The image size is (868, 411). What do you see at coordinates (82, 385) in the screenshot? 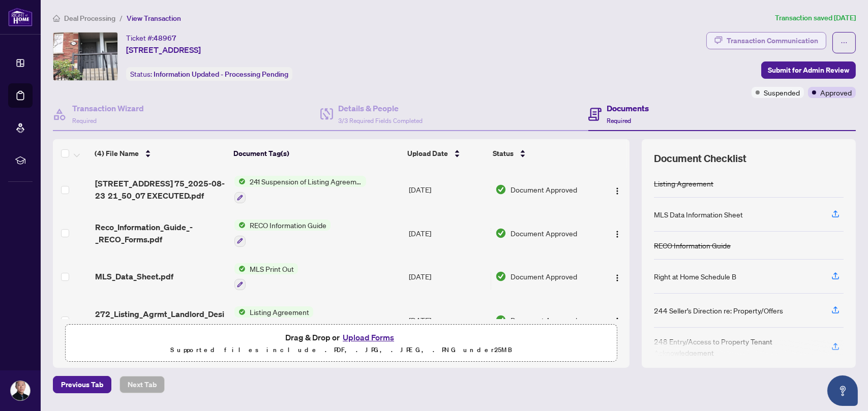
I see `span: Previous Tab` at bounding box center [82, 385].